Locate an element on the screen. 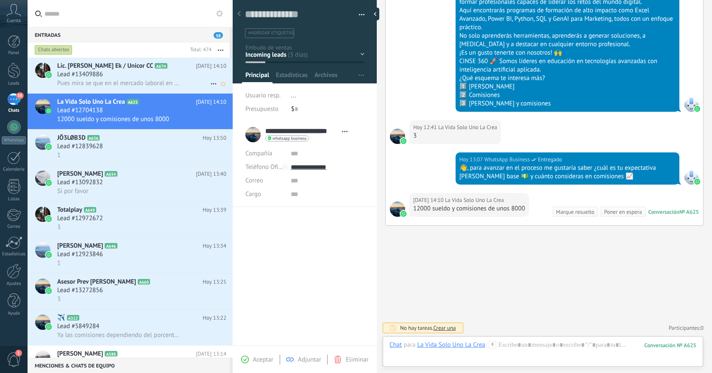 Image resolution: width=712 pixels, height=373 pixels. div: Total: 474 is located at coordinates (199, 50).